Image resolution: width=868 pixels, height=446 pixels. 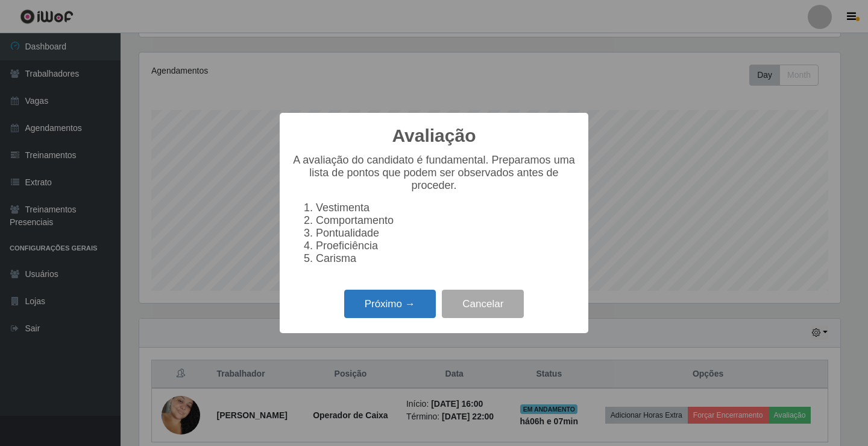 What do you see at coordinates (446, 233) in the screenshot?
I see `li: Pontualidade` at bounding box center [446, 233].